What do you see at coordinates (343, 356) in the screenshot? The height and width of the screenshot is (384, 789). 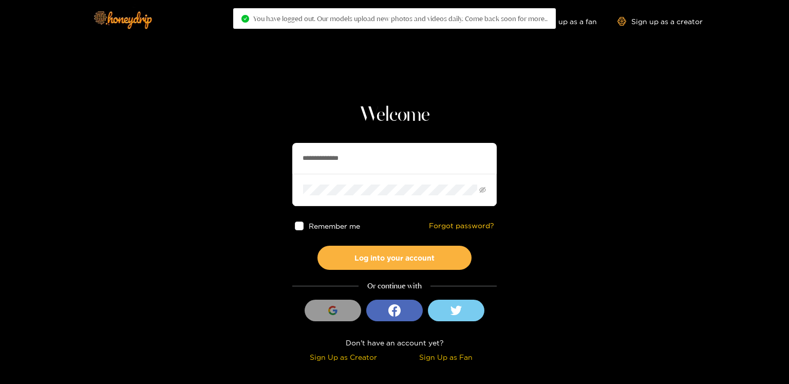 I see `div: Sign Up as Creator` at bounding box center [343, 356].